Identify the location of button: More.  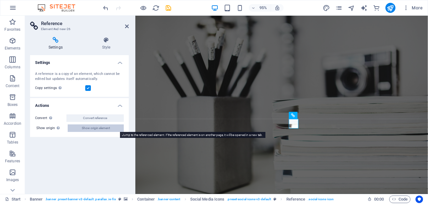
(412, 8).